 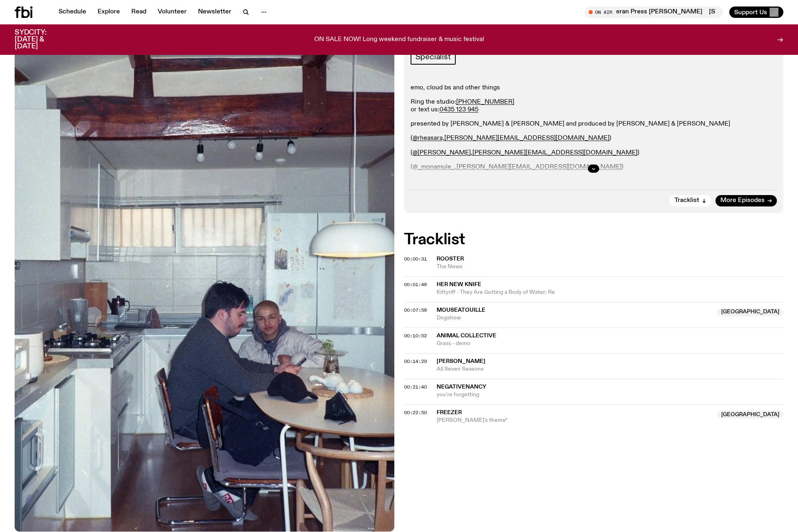 What do you see at coordinates (433, 57) in the screenshot?
I see `span: Specialist` at bounding box center [433, 57].